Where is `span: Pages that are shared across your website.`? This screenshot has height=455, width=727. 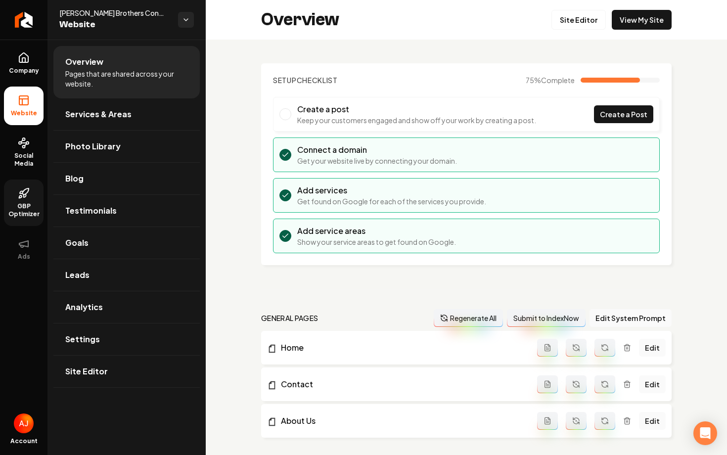 span: Pages that are shared across your website. is located at coordinates (127, 79).